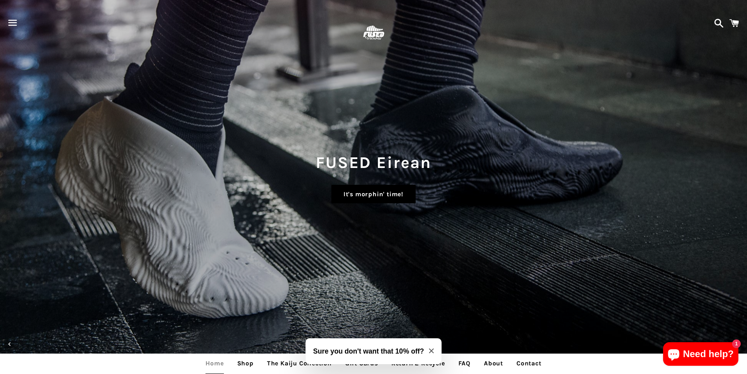 The height and width of the screenshot is (374, 747). What do you see at coordinates (373, 194) in the screenshot?
I see `a: It's morphin' time!` at bounding box center [373, 194].